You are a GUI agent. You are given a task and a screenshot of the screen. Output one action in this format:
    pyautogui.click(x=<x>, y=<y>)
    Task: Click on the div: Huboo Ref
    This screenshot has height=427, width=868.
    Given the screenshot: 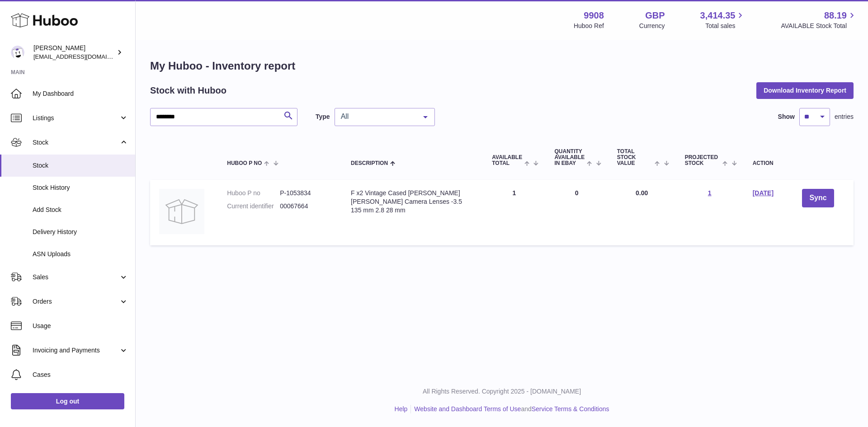 What is the action you would take?
    pyautogui.click(x=589, y=26)
    